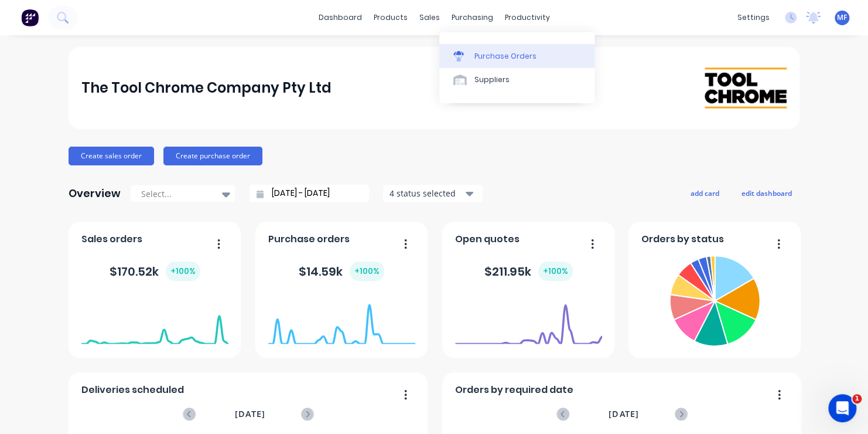 This screenshot has height=434, width=868. I want to click on span: Purchase orders, so click(309, 239).